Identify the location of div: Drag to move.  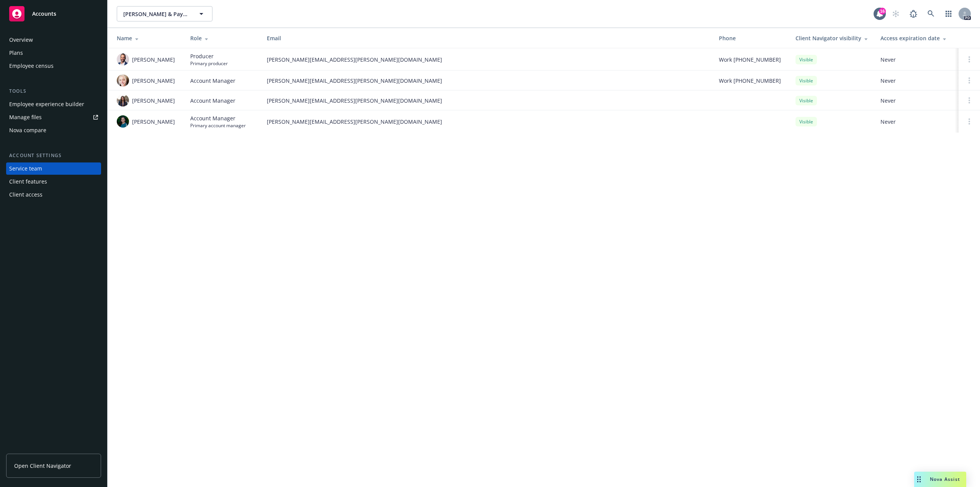
(918, 479).